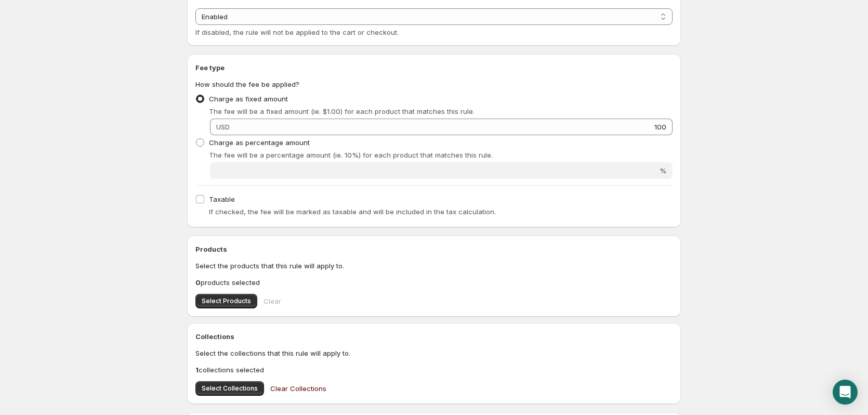  Describe the element at coordinates (434, 353) in the screenshot. I see `p: Select the collections that this rule will apply to.` at that location.